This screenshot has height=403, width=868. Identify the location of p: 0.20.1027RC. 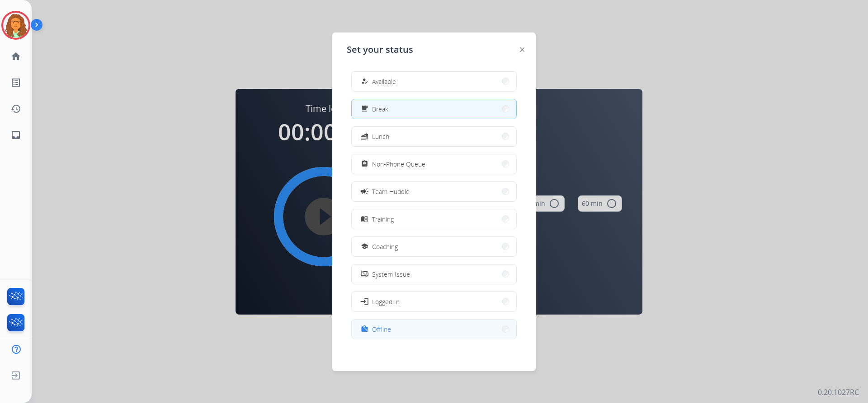
(838, 393).